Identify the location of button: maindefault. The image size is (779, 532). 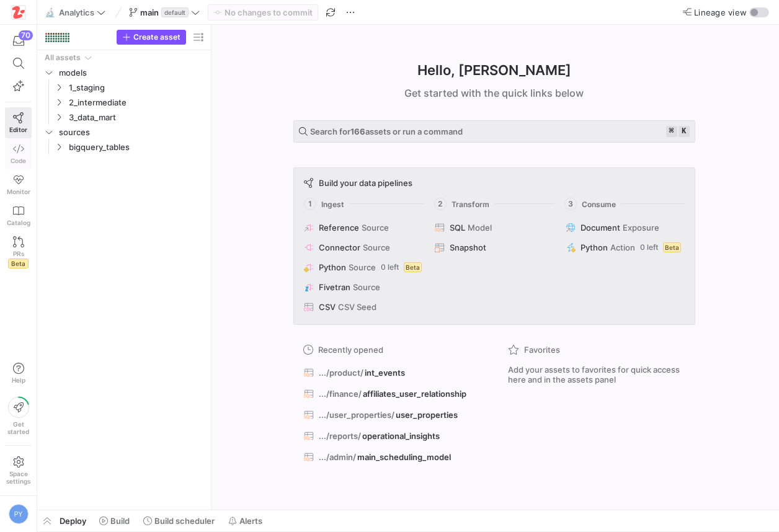
(164, 12).